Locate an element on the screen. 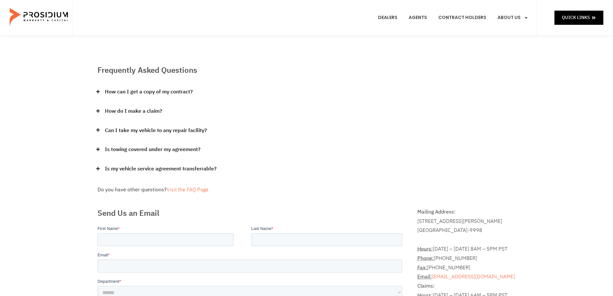  div: Is towing covered under my agreement? is located at coordinates (307, 150).